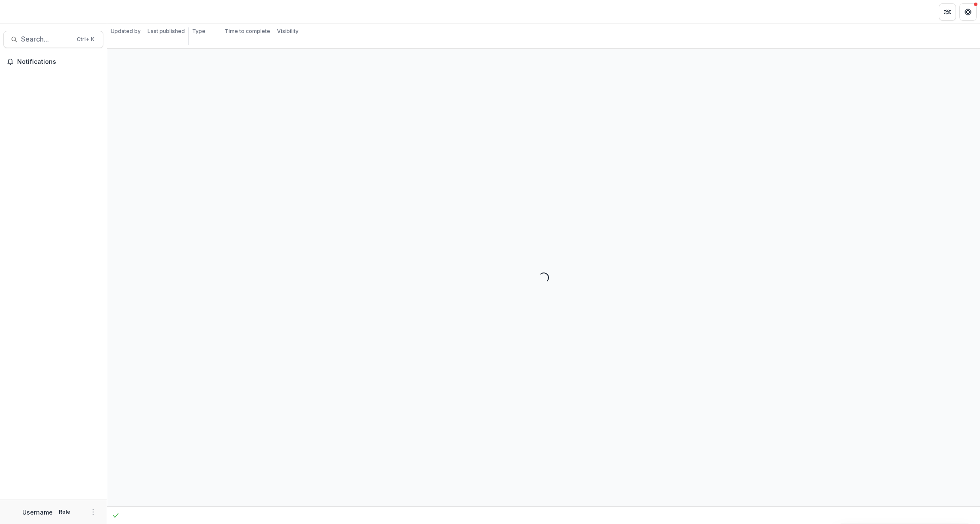  What do you see at coordinates (46, 39) in the screenshot?
I see `span: Search...` at bounding box center [46, 39].